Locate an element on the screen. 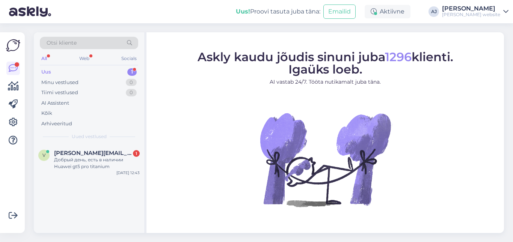 The width and height of the screenshot is (513, 242). div: AJ is located at coordinates (434, 12).